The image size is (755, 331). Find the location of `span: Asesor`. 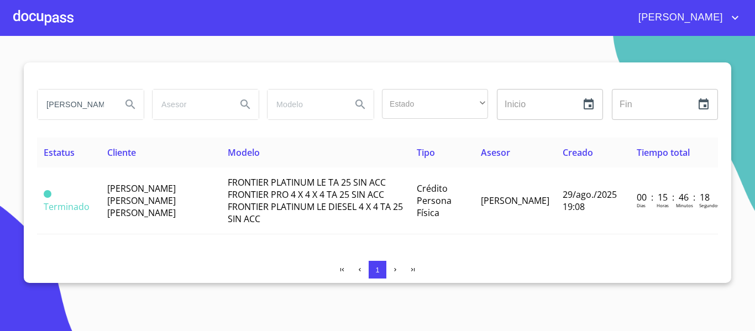

span: Asesor is located at coordinates (495, 152).